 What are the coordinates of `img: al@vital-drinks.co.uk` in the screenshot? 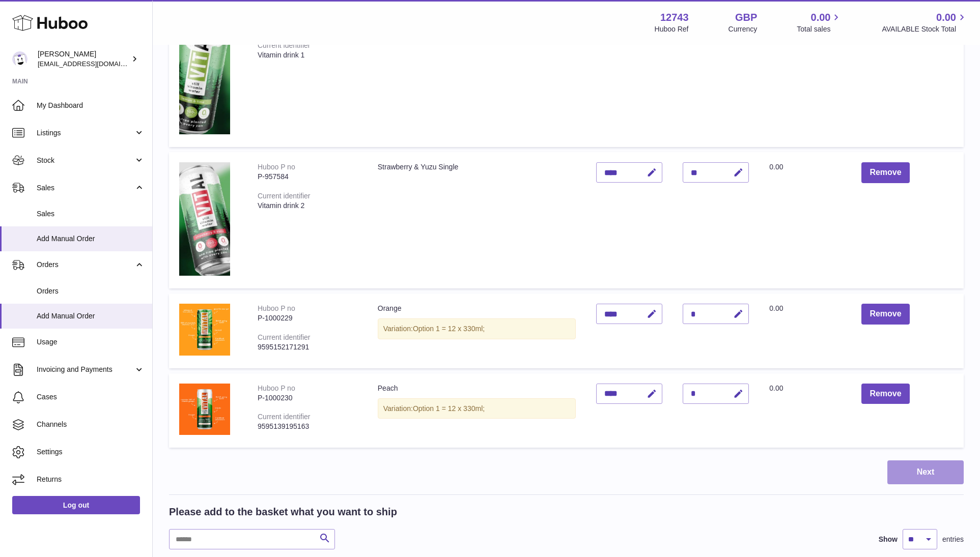 It's located at (20, 59).